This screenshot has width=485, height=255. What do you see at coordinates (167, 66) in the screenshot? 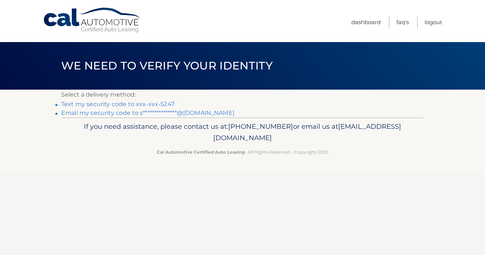
I see `span: We need to verify your identity` at bounding box center [167, 66].